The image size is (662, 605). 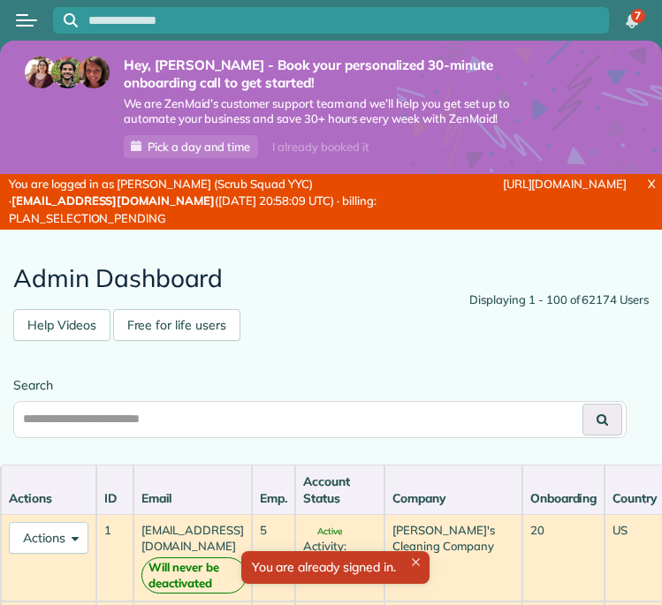 I want to click on strong: Will never be deactivated, so click(x=193, y=575).